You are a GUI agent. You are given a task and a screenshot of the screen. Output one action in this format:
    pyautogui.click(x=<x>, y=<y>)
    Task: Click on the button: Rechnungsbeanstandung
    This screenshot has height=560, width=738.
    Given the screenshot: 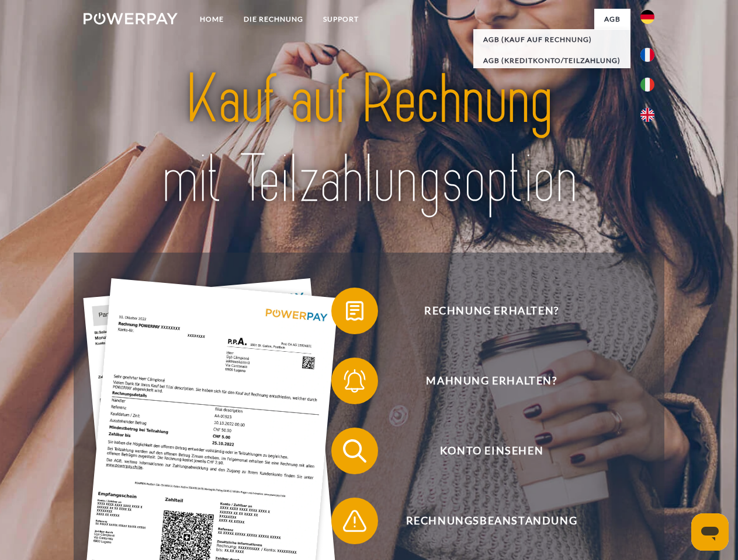 What is the action you would take?
    pyautogui.click(x=483, y=522)
    